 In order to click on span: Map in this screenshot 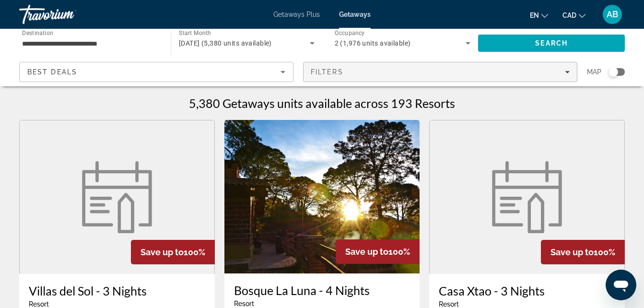, I will do `click(595, 72)`.